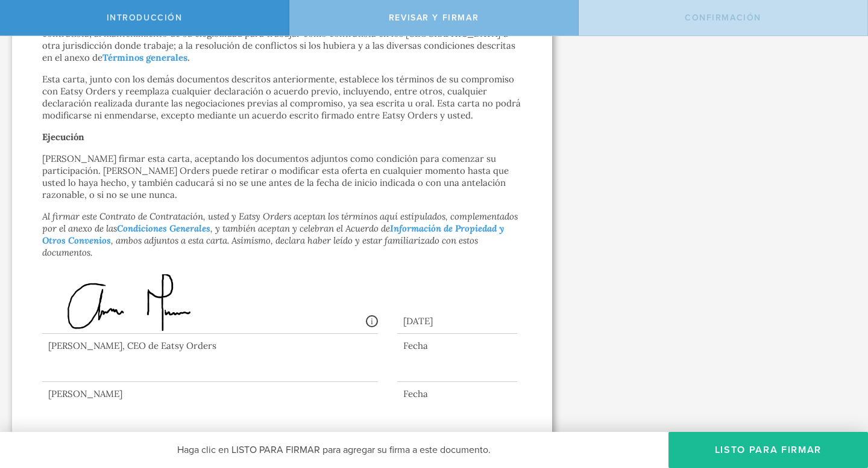 The width and height of the screenshot is (868, 468). What do you see at coordinates (163, 228) in the screenshot?
I see `font: Condiciones Generales` at bounding box center [163, 228].